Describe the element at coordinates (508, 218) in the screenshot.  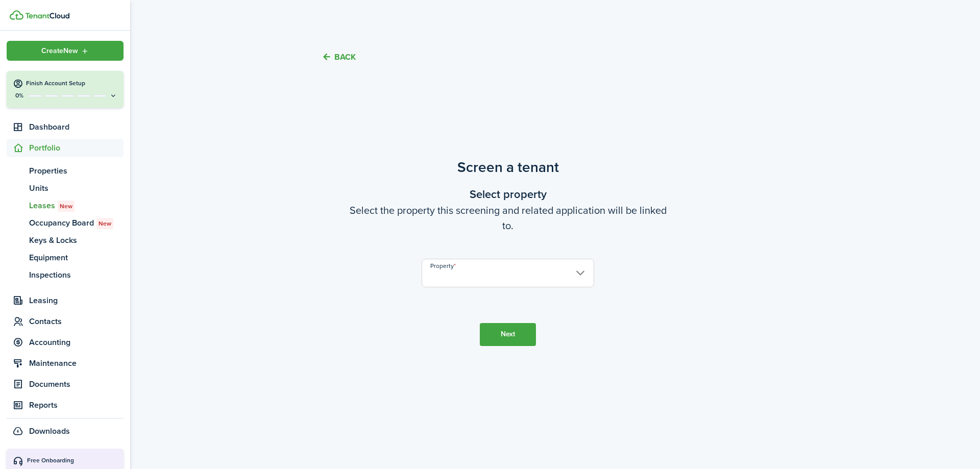
I see `wizard-step-header-description: Select the property this screening and related application will be linked to.` at that location.